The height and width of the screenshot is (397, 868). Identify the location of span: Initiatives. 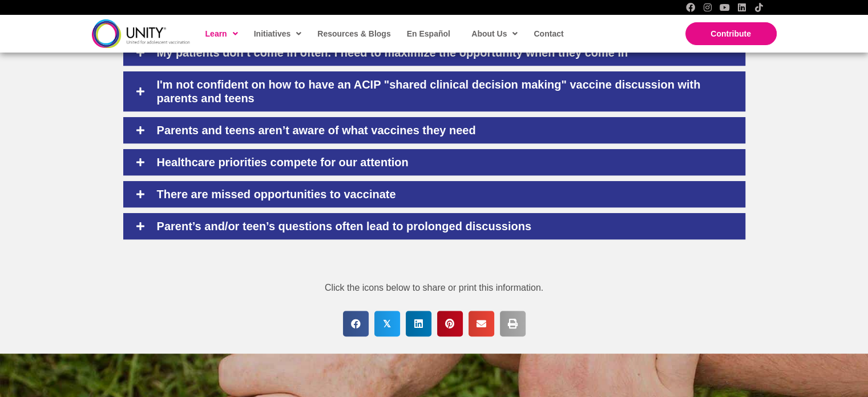
(278, 34).